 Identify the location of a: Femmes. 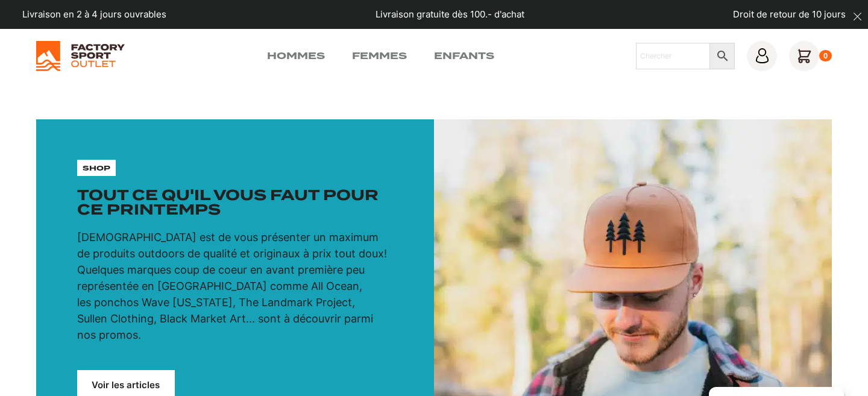
(379, 56).